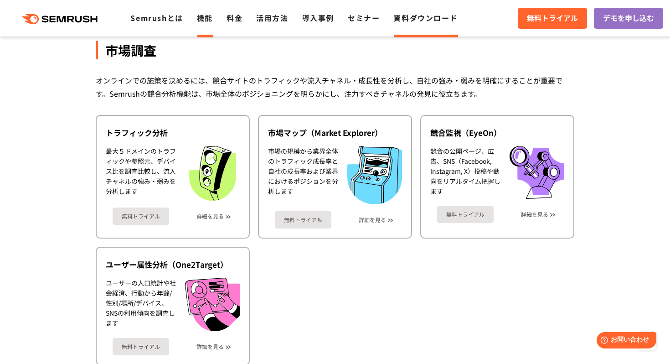  What do you see at coordinates (173, 133) in the screenshot?
I see `div: トラフィック分析` at bounding box center [173, 133].